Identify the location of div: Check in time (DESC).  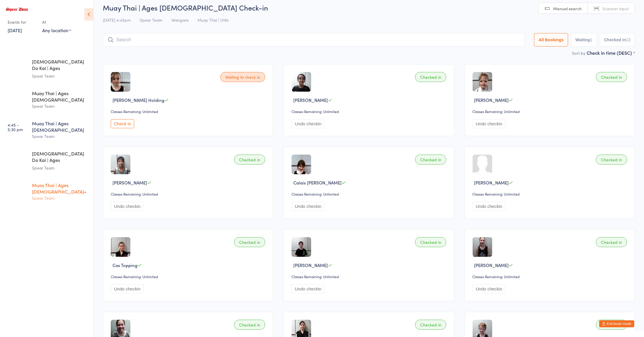
(611, 53).